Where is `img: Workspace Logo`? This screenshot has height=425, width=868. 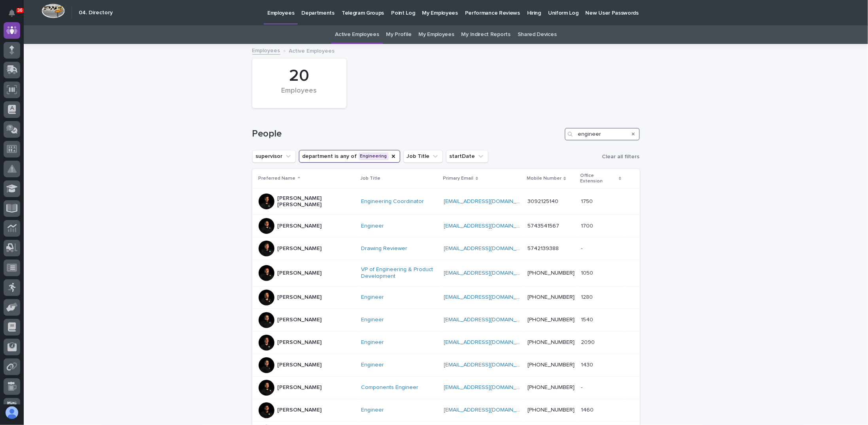
img: Workspace Logo is located at coordinates (53, 11).